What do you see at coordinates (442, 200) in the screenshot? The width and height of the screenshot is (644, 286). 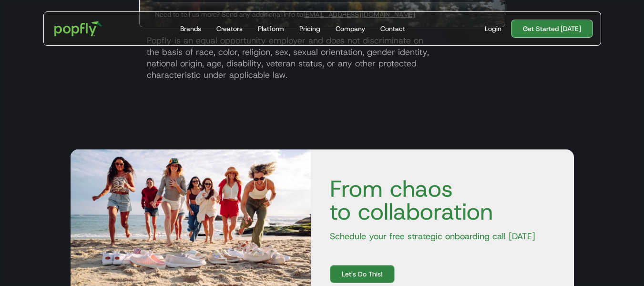 I see `h4: From chaos to collaboration` at bounding box center [442, 200].